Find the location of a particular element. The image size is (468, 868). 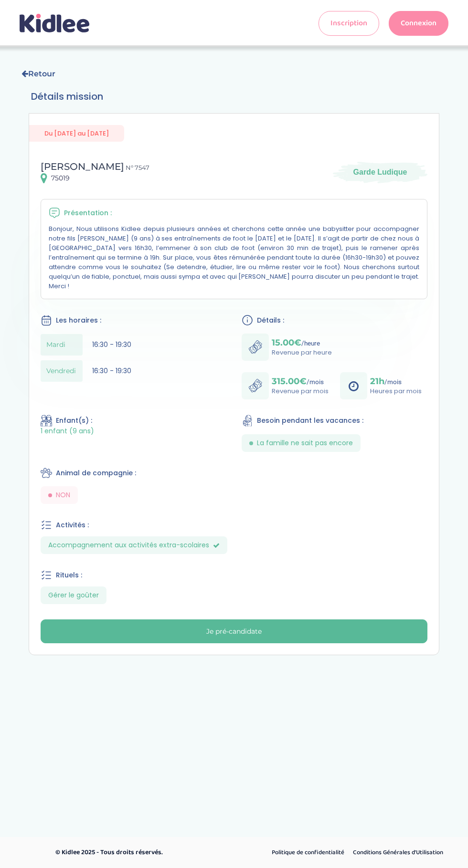

a: Conditions Générales d’Utilisation is located at coordinates (397, 852).